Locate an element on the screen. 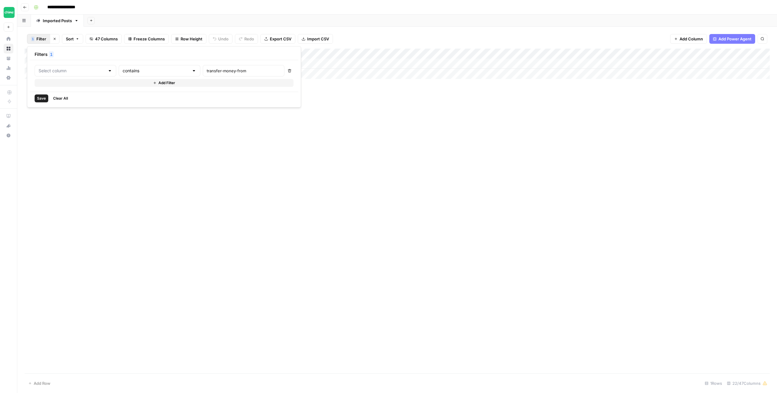  div: What's new? is located at coordinates (8, 126).